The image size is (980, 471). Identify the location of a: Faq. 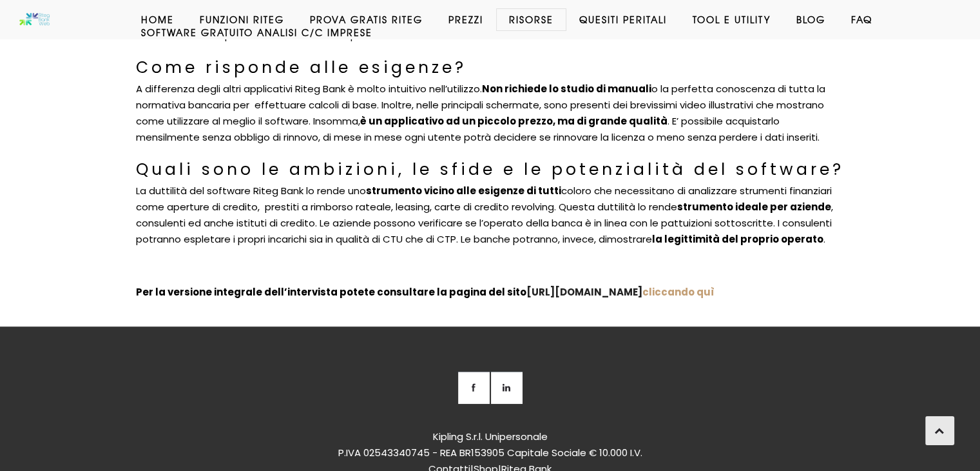
(862, 19).